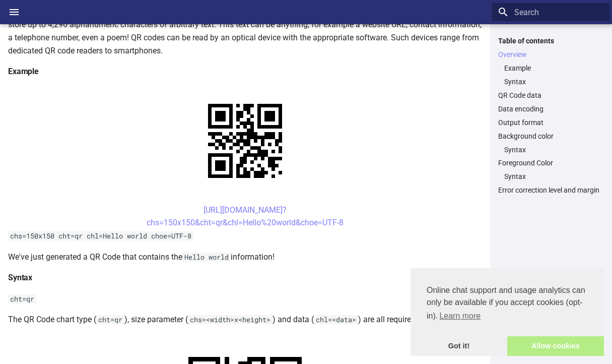  What do you see at coordinates (460, 316) in the screenshot?
I see `a: learn more about cookies` at bounding box center [460, 316].